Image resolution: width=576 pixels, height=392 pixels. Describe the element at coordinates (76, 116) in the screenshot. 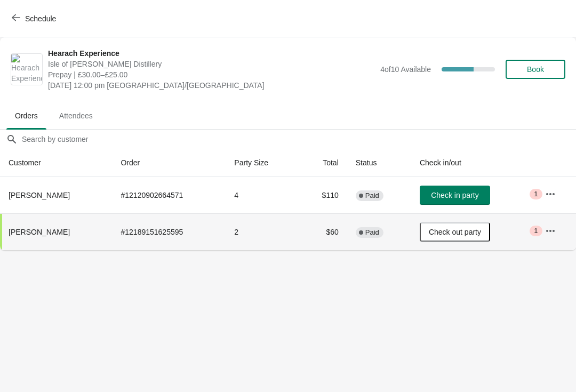

I see `span: Attendees` at that location.